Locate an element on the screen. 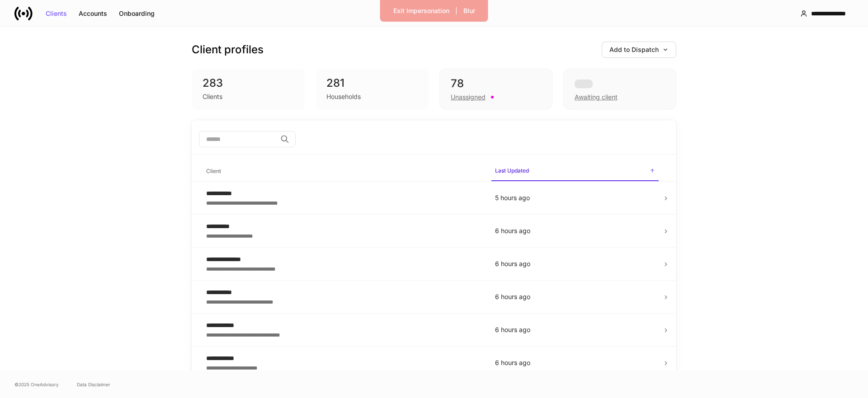  button: Onboarding is located at coordinates (136, 14).